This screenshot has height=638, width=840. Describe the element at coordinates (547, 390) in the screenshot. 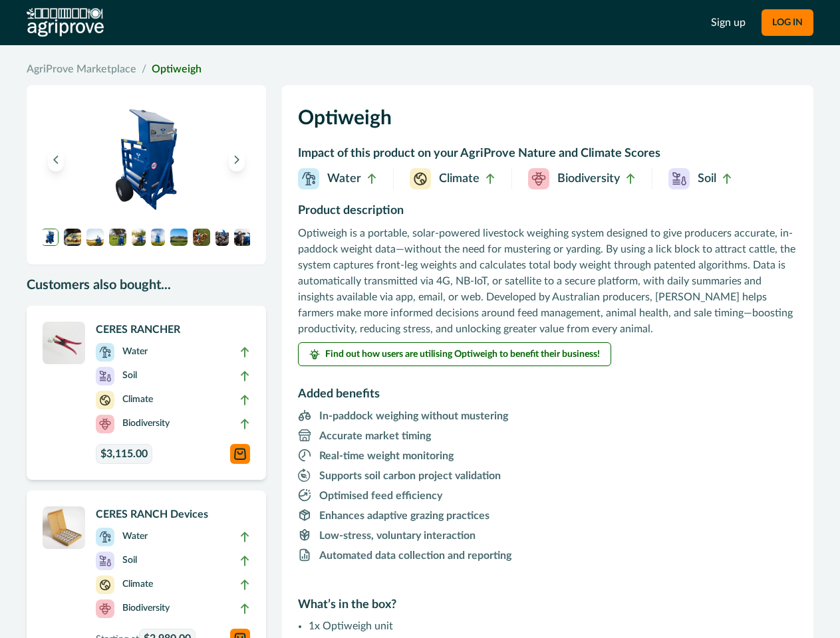

I see `h2: Added benefits` at that location.